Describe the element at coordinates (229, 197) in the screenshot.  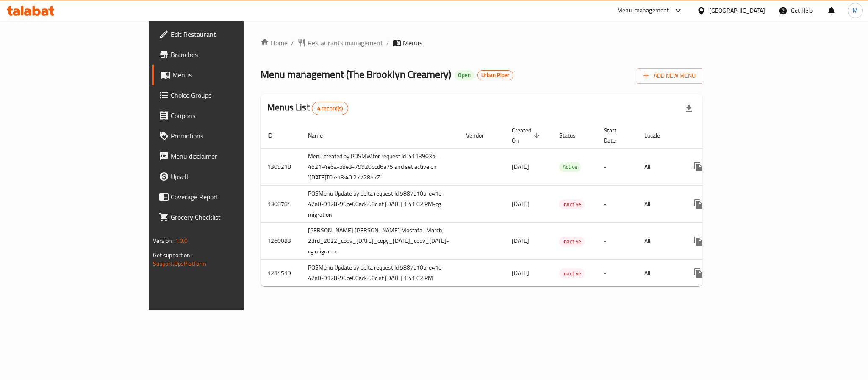
I see `span: Coverage Report` at that location.